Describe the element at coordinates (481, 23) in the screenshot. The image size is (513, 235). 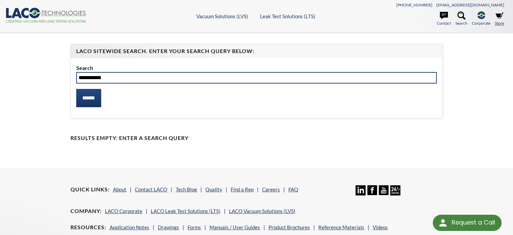
I see `span: Corporate` at that location.